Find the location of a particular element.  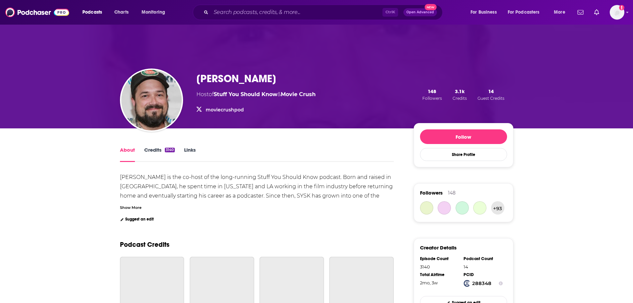

span: of is located at coordinates (243, 94).